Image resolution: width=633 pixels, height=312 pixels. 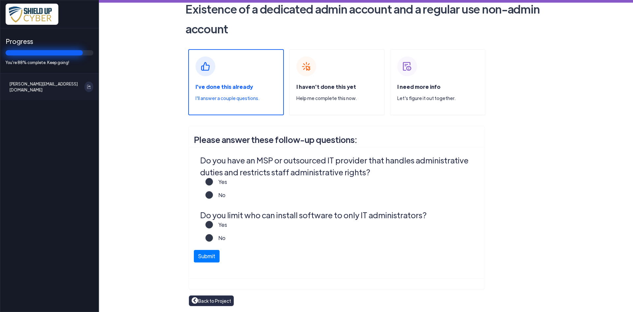 I want to click on p: Let's figure it out together., so click(x=441, y=98).